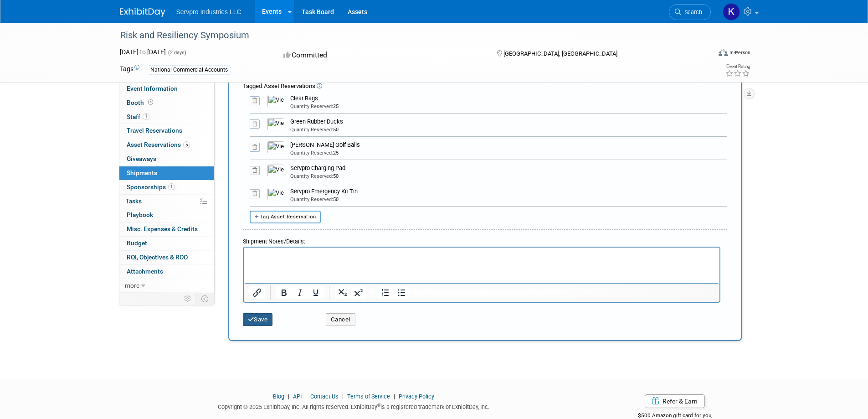 The width and height of the screenshot is (868, 419). Describe the element at coordinates (407, 36) in the screenshot. I see `div: Risk and Resiliency Symposium` at that location.